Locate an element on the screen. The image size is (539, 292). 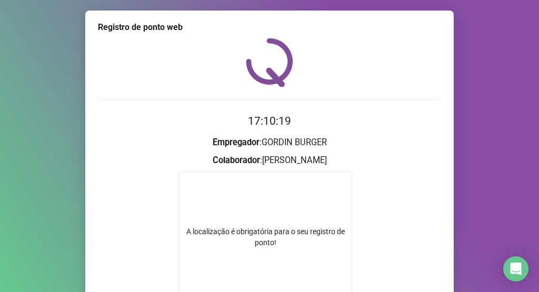
strong: Colaborador is located at coordinates (236, 160).